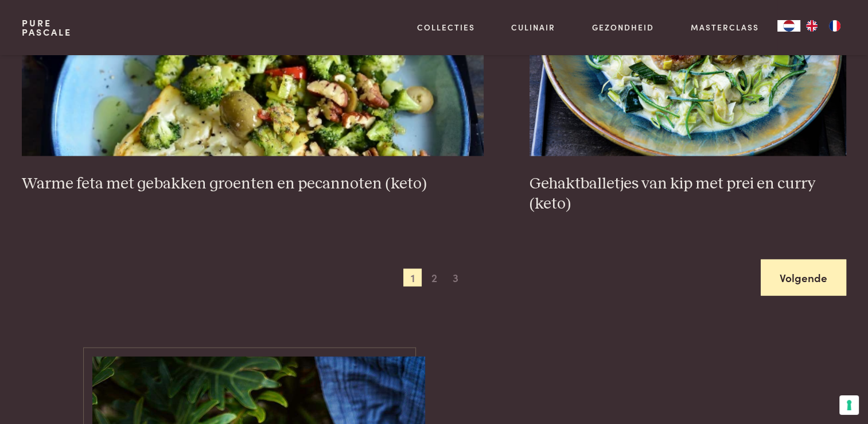  Describe the element at coordinates (849, 405) in the screenshot. I see `button: Uw voorkeuren voor toestemming voor trackingtechnologieën` at that location.